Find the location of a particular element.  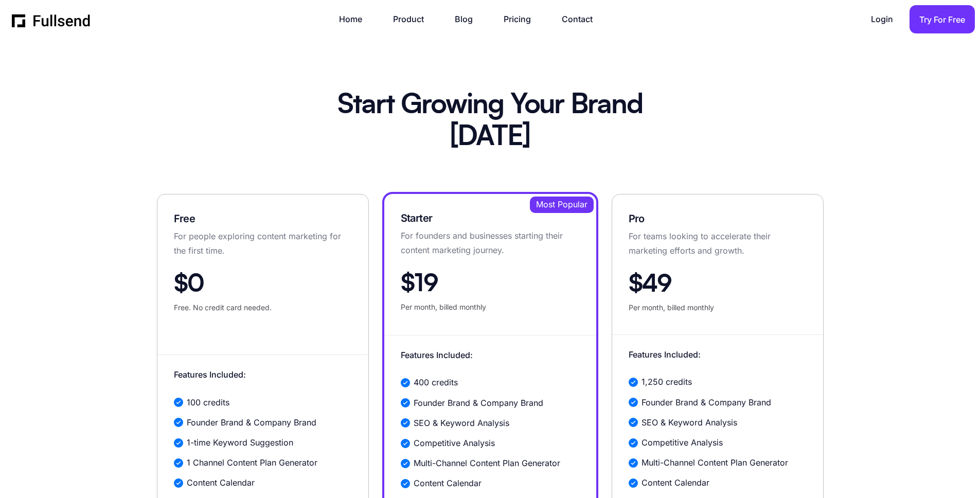

h5: Free is located at coordinates (263, 218).